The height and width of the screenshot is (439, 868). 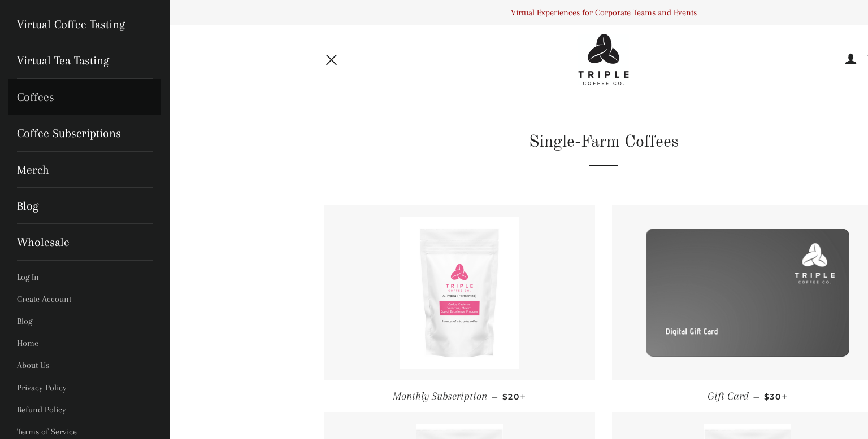 I want to click on img: Triple Coffee Co - Logo, so click(x=603, y=59).